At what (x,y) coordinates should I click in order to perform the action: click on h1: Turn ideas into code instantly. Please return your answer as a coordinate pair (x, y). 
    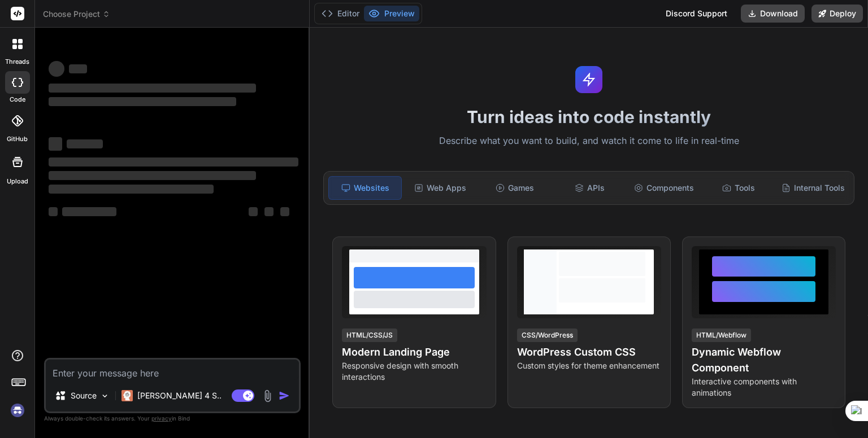
    Looking at the image, I should click on (589, 117).